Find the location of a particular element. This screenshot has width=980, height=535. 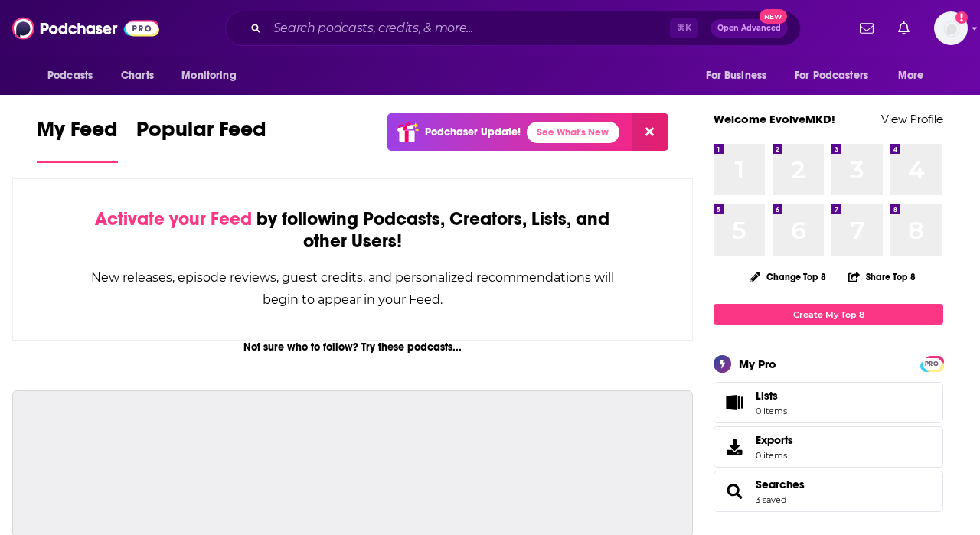

span: ⌘ K is located at coordinates (684, 28).